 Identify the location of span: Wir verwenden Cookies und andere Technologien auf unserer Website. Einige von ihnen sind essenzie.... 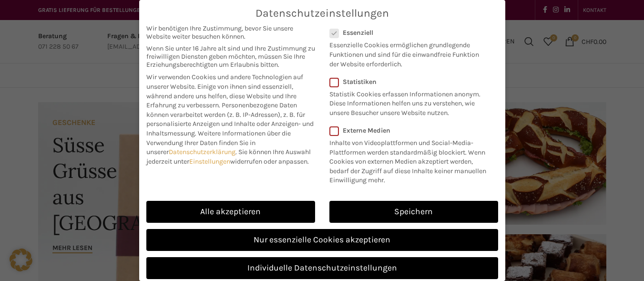
(224, 91).